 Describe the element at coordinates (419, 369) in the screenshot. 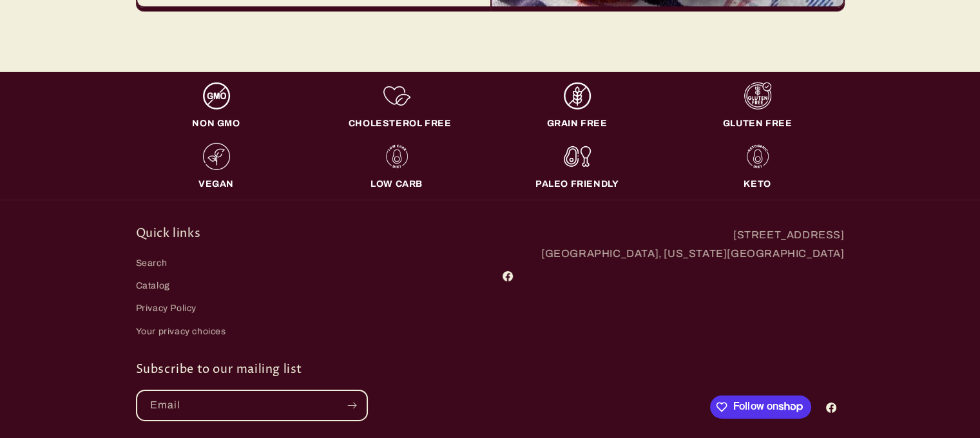

I see `h2: Subscribe to our mailing list` at that location.